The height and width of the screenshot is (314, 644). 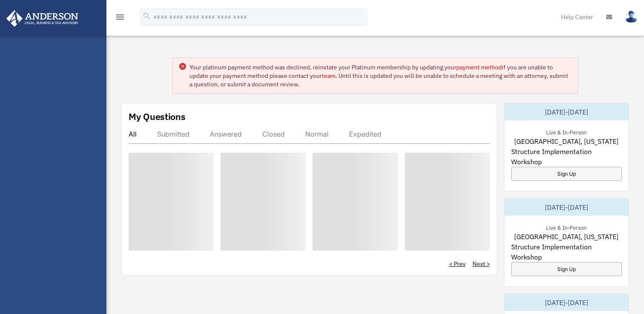 What do you see at coordinates (157, 117) in the screenshot?
I see `div: My Questions` at bounding box center [157, 117].